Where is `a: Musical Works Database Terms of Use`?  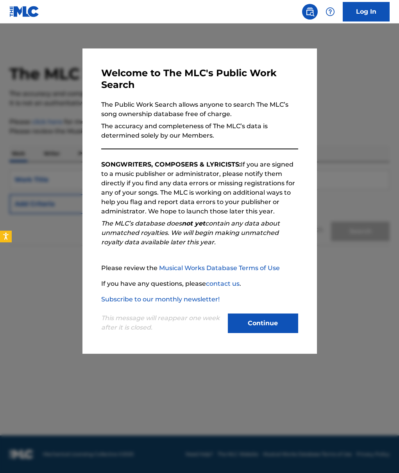
a: Musical Works Database Terms of Use is located at coordinates (219, 268).